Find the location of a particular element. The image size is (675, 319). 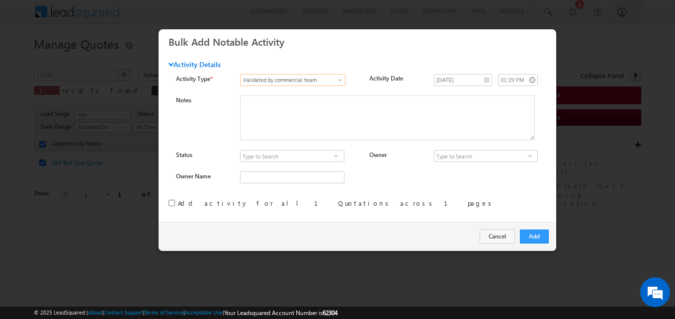

button: Add is located at coordinates (534, 236).